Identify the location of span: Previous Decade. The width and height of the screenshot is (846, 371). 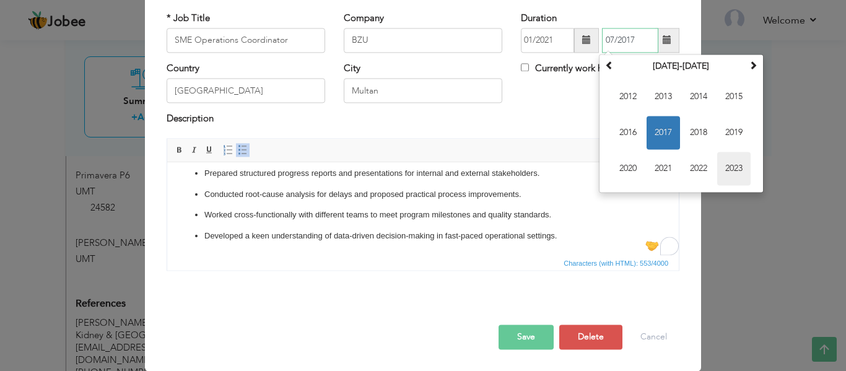
(610, 65).